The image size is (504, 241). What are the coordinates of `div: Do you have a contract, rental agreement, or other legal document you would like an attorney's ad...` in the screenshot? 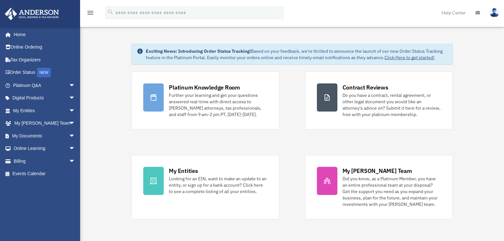 It's located at (391, 105).